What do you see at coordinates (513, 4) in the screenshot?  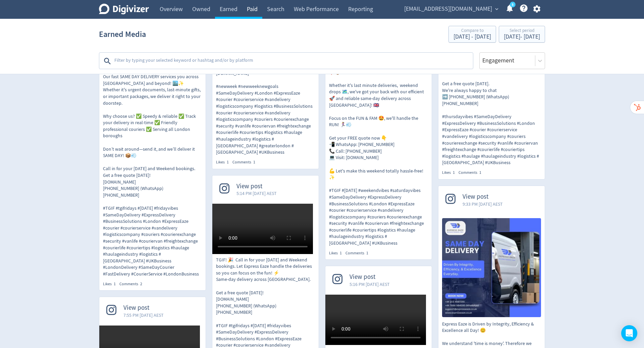 I see `text: 5` at bounding box center [513, 4].